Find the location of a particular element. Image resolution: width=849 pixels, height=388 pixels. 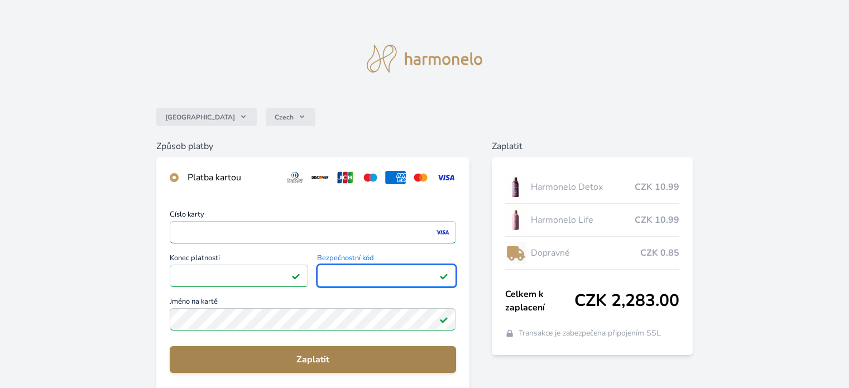

span: Jméno na kartě is located at coordinates (313, 303).